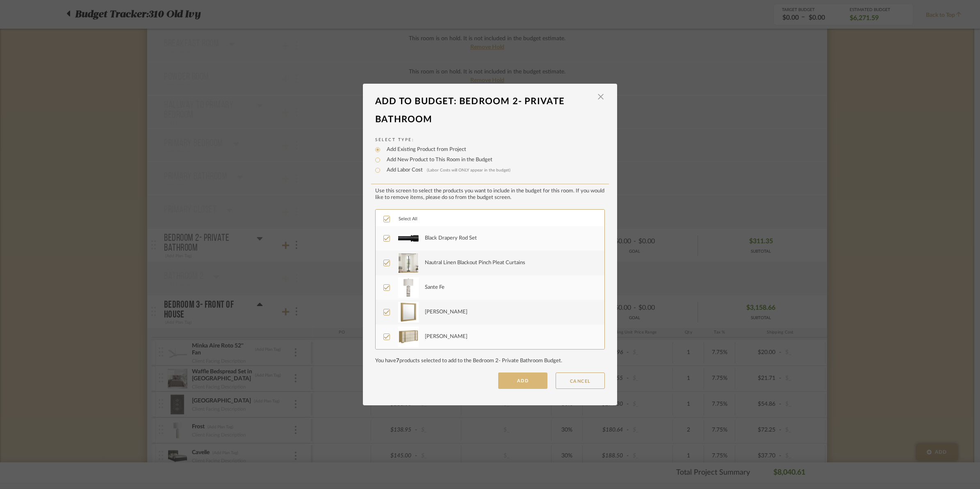 The height and width of the screenshot is (489, 980). What do you see at coordinates (408, 263) in the screenshot?
I see `img: 67efb55d-413e-46bc-92da-4300a0adc4a6_50x50.jpg` at bounding box center [408, 263].